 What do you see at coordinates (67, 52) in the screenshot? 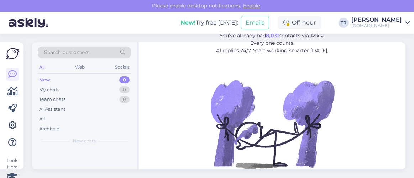
I see `span: Search customers` at bounding box center [67, 52].